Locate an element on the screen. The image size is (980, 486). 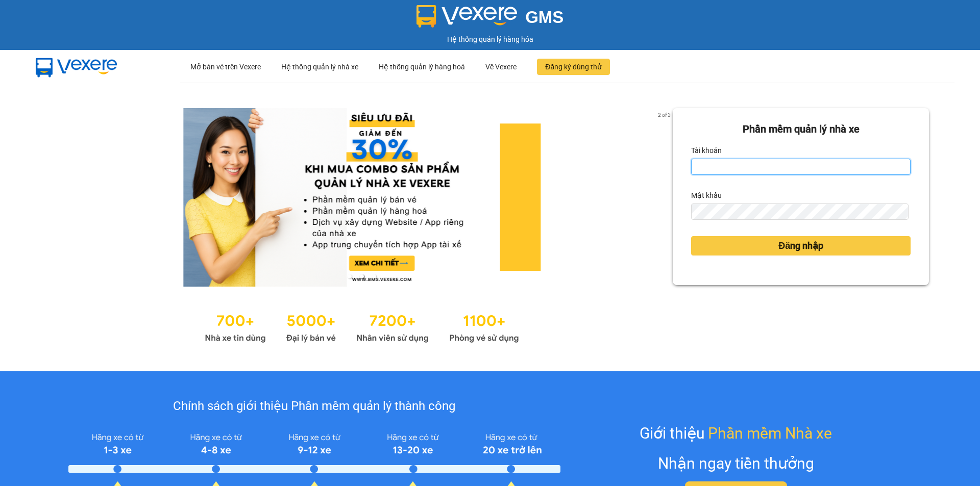
div: Hệ thống quản lý hàng hóa is located at coordinates (490, 39).